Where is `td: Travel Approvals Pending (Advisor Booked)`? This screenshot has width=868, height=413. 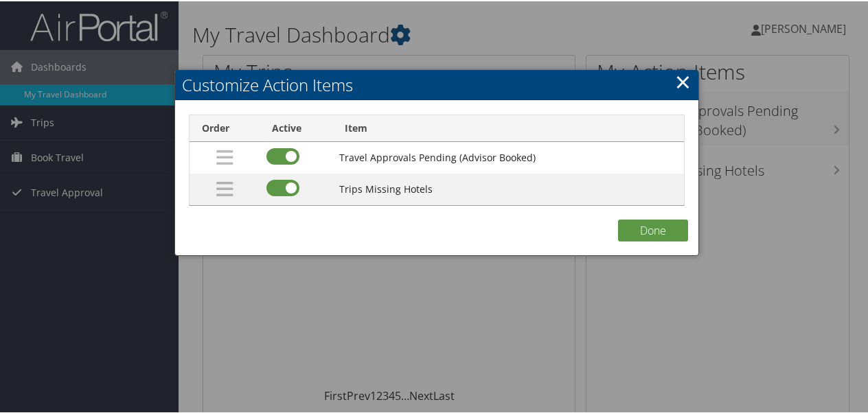 td: Travel Approvals Pending (Advisor Booked) is located at coordinates (509, 157).